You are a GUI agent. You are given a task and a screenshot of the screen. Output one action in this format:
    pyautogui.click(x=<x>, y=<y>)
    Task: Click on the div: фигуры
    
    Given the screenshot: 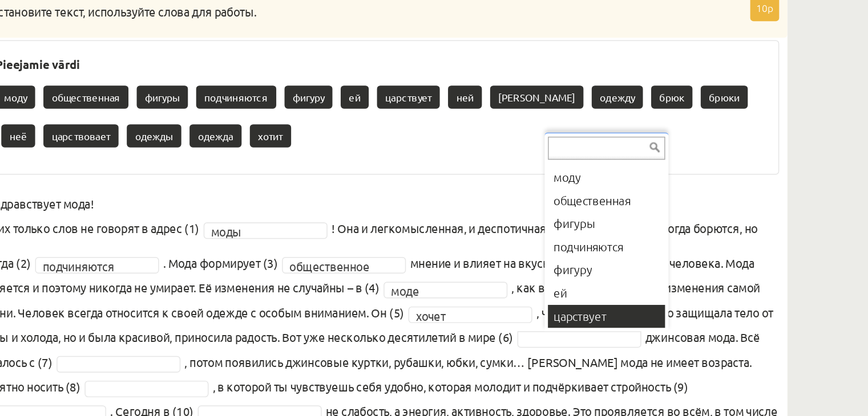 What is the action you would take?
    pyautogui.click(x=674, y=221)
    